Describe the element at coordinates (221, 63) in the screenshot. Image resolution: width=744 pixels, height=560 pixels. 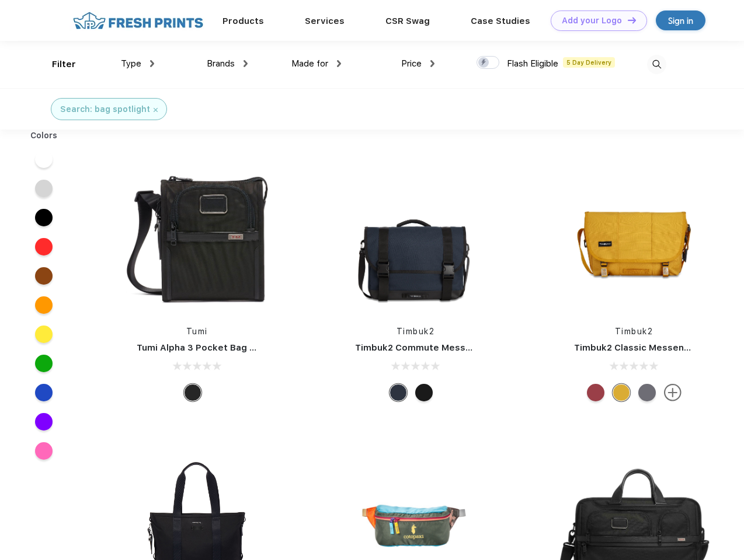
I see `span: Brands` at that location.